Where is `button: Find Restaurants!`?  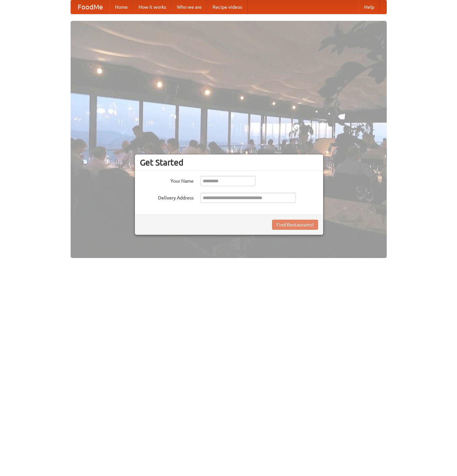 button: Find Restaurants! is located at coordinates (295, 224).